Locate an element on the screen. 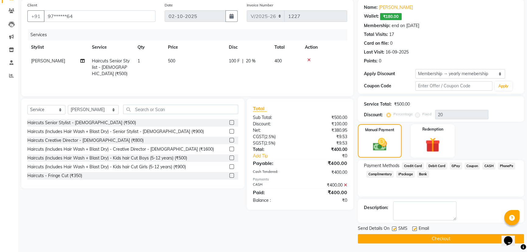 This screenshot has width=527, height=252. div: Payments is located at coordinates (300, 179).